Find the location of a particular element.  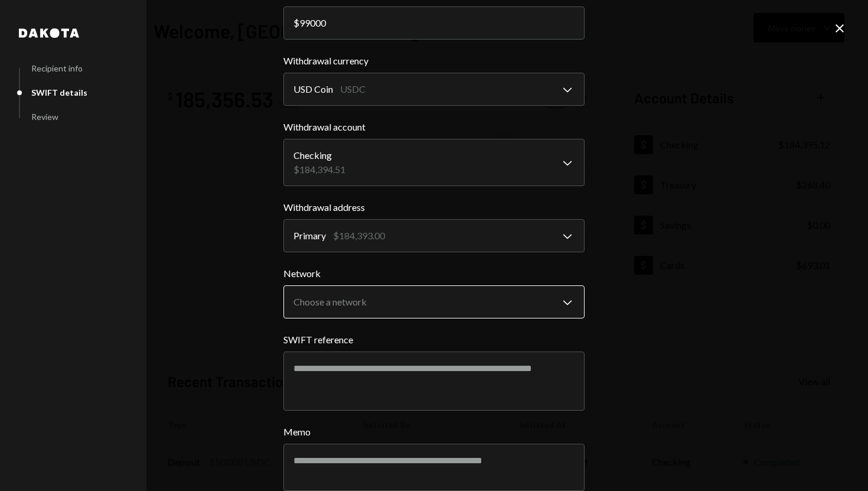

div: Recipient info is located at coordinates (56, 68).